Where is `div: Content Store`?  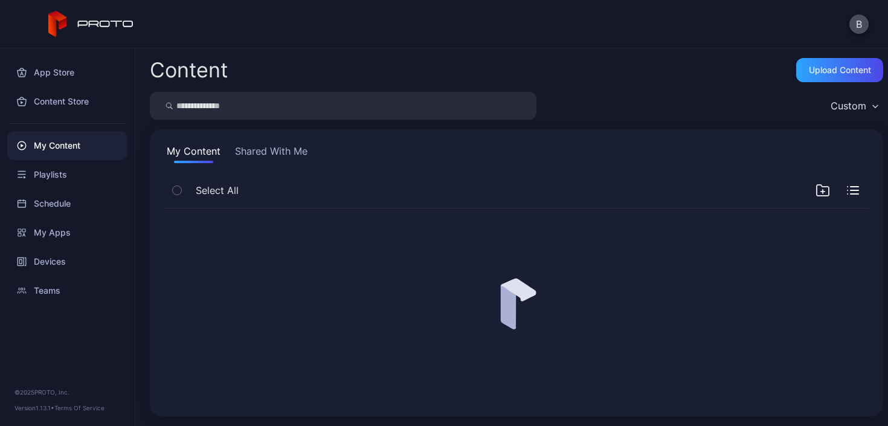
div: Content Store is located at coordinates (67, 101).